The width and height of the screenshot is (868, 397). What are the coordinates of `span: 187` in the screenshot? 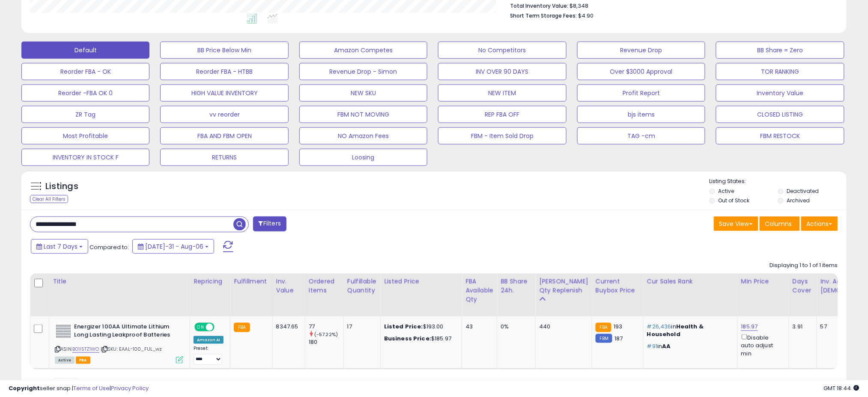 It's located at (618, 338).